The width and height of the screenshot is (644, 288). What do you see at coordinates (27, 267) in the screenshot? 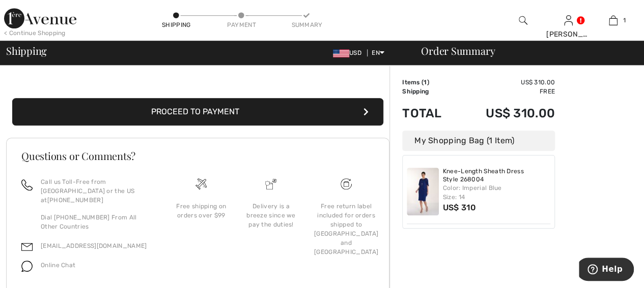
I see `img: chat` at bounding box center [27, 267].